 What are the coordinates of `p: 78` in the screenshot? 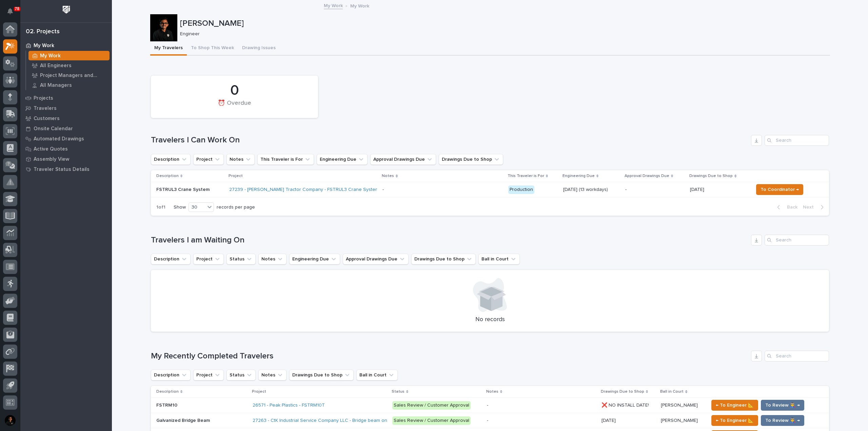 It's located at (17, 9).